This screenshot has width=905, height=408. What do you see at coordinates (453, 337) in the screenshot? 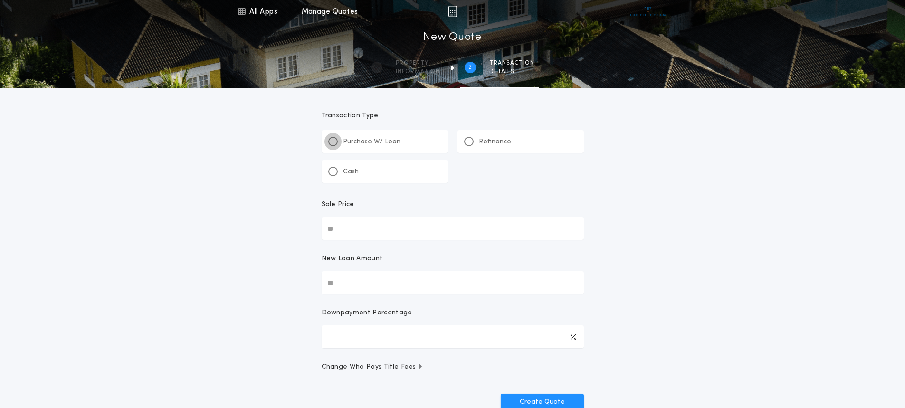
I see `input: Downpayment Percentage` at bounding box center [453, 337].